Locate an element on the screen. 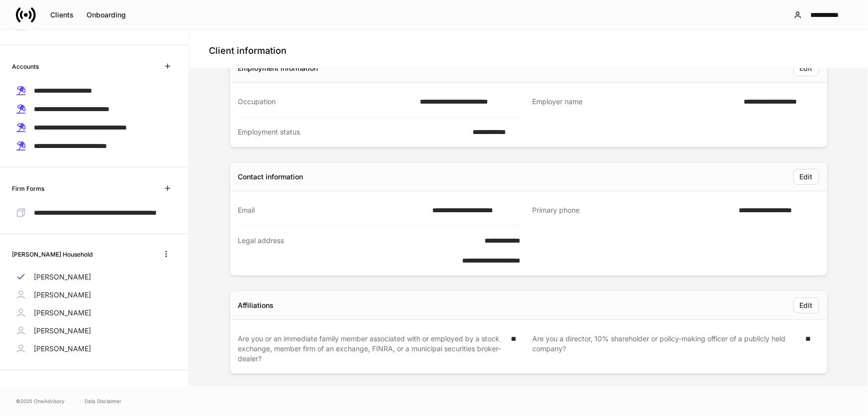  span: © 2025 OneAdvisory is located at coordinates (41, 401).